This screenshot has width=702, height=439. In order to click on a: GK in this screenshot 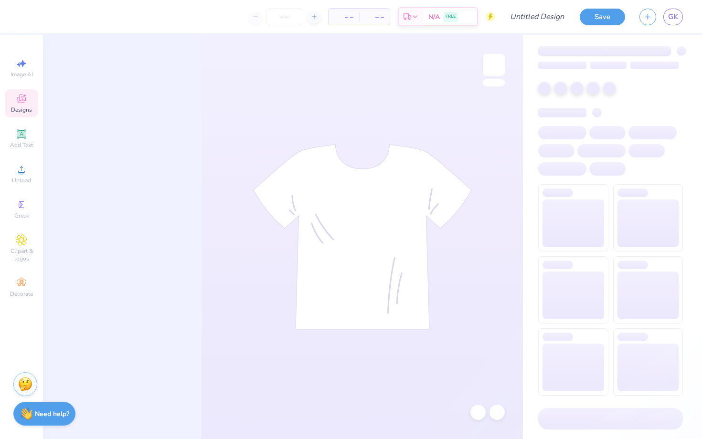, I will do `click(673, 17)`.